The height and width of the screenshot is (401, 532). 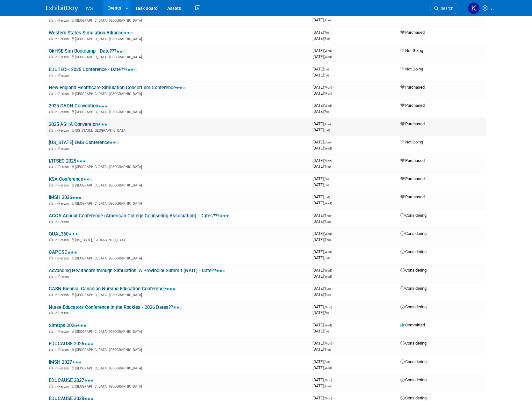 I want to click on a: CASN Biennial Canadian Nursing Education Conference, so click(x=113, y=289).